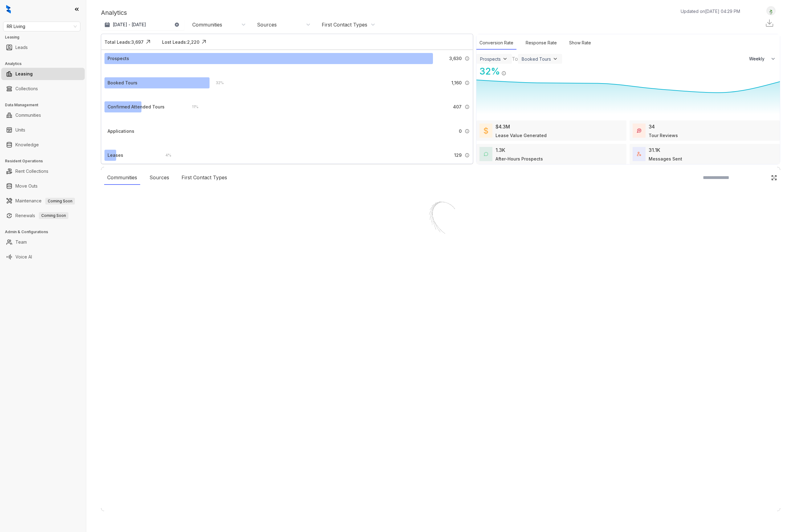 This screenshot has width=795, height=532. Describe the element at coordinates (43, 171) in the screenshot. I see `li: Rent Collections` at that location.